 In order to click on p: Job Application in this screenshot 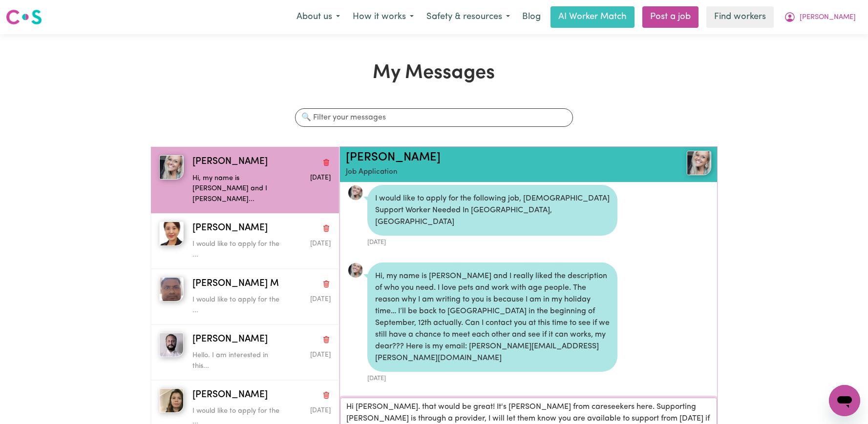, I will do `click(498, 172)`.